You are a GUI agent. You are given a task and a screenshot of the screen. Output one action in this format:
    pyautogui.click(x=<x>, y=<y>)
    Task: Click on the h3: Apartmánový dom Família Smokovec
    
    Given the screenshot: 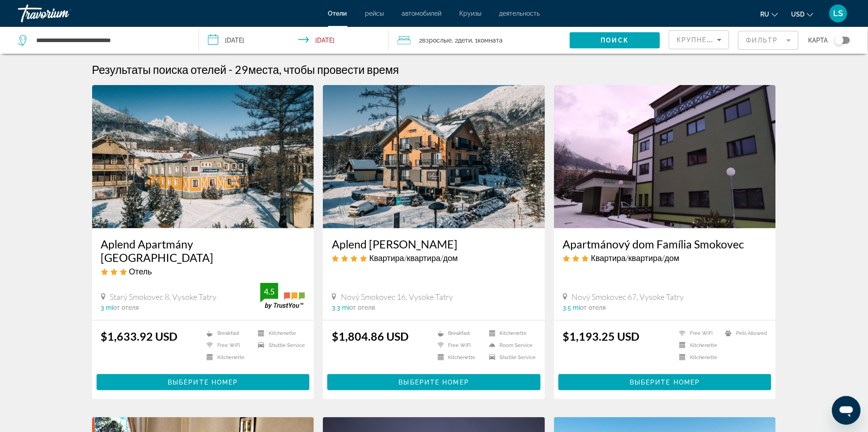 What is the action you would take?
    pyautogui.click(x=665, y=244)
    